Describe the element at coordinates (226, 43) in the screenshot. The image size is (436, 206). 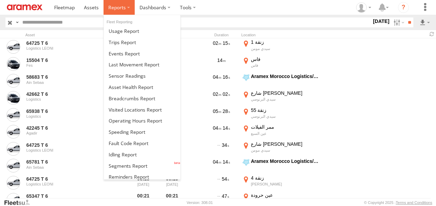
I see `span: 15` at that location.